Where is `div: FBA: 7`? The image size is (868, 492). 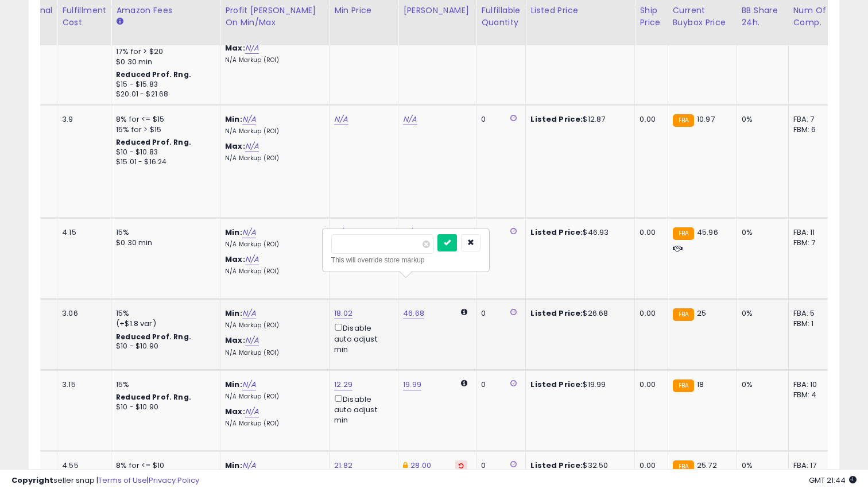 div: FBA: 7 is located at coordinates (813, 119).